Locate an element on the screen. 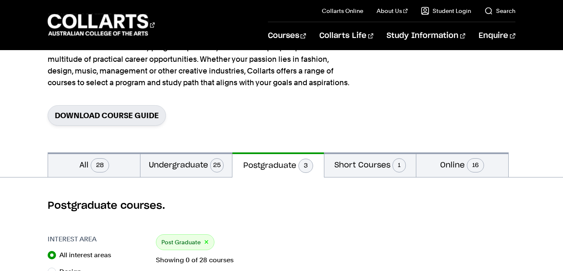 Image resolution: width=563 pixels, height=271 pixels. button: Online16 is located at coordinates (462, 165).